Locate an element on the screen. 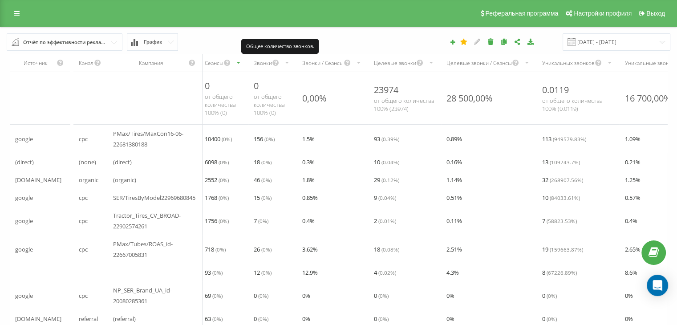  div: Отчёт по эффективности рекламных кампаний is located at coordinates (65, 42).